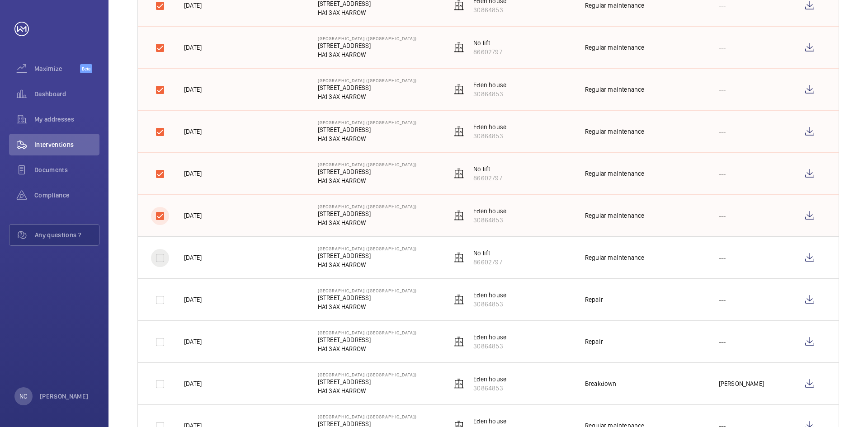 The image size is (868, 427). Describe the element at coordinates (67, 235) in the screenshot. I see `span: Any questions ?` at that location.